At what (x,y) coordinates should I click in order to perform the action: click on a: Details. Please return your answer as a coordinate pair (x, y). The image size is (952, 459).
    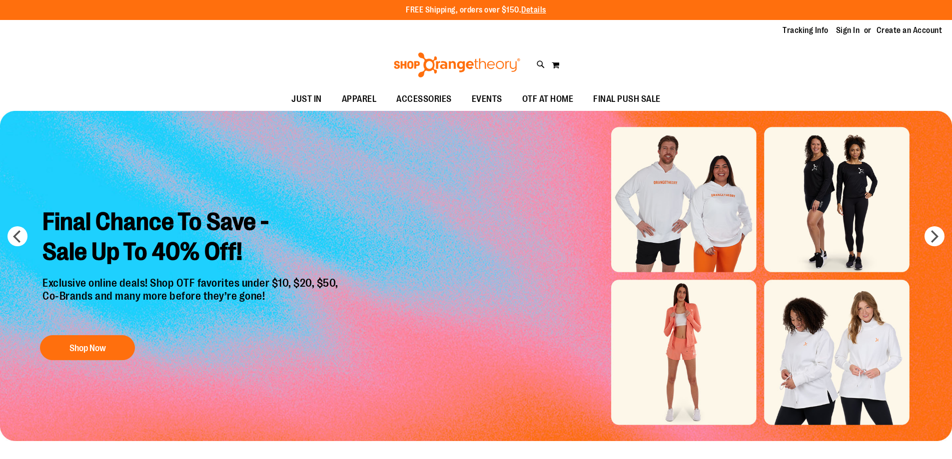
    Looking at the image, I should click on (534, 10).